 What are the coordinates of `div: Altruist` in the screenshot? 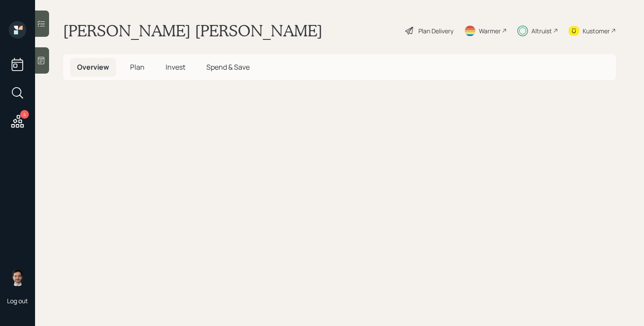 It's located at (541, 31).